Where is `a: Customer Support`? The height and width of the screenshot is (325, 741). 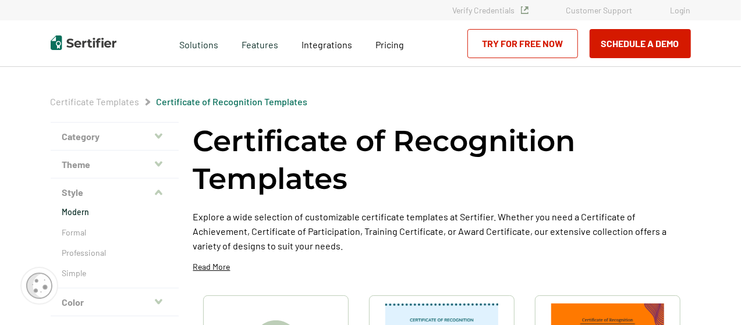 a: Customer Support is located at coordinates (599, 10).